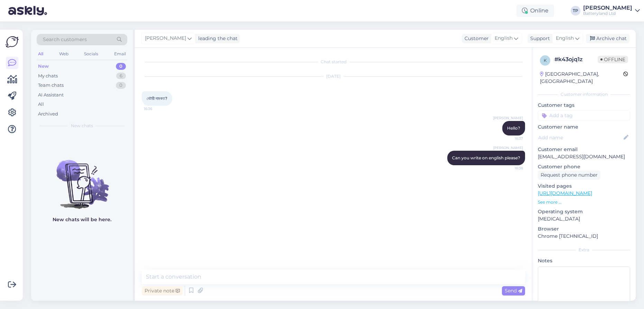 The image size is (644, 309). I want to click on div: New, so click(43, 67).